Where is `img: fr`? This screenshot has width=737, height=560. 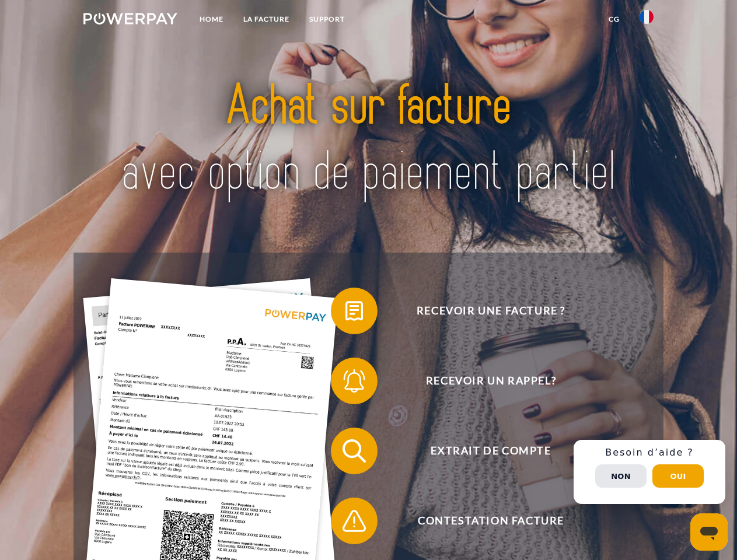
img: fr is located at coordinates (646, 17).